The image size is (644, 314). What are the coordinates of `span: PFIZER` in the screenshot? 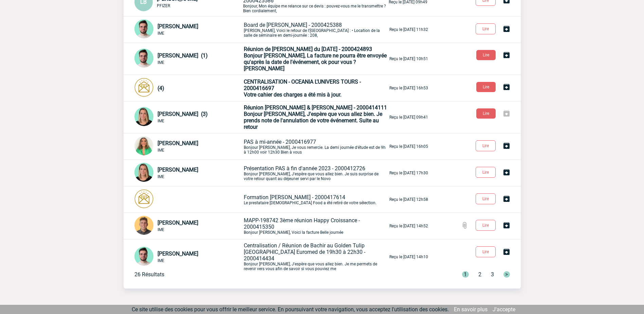 It's located at (163, 6).